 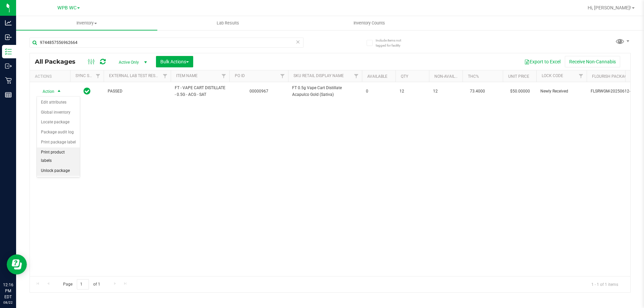 What do you see at coordinates (58, 142) in the screenshot?
I see `li: Print package label` at bounding box center [58, 142].